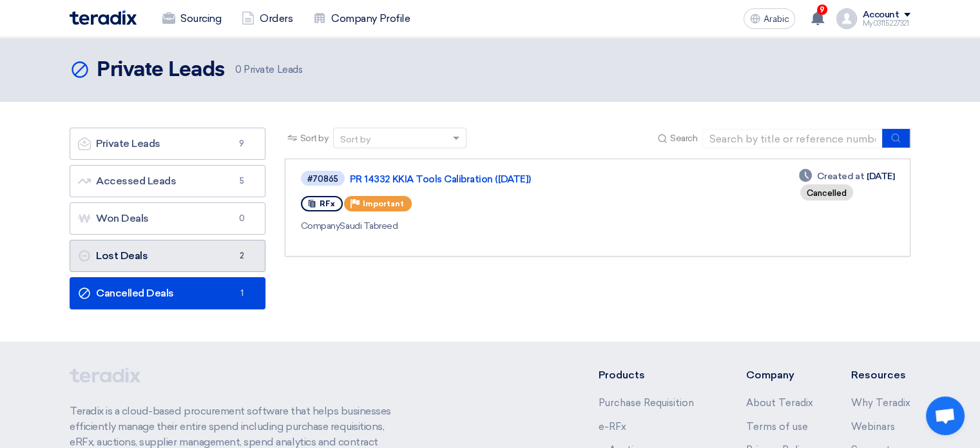 This screenshot has width=980, height=448. What do you see at coordinates (369, 226) in the screenshot?
I see `font: Saudi Tabreed` at bounding box center [369, 226].